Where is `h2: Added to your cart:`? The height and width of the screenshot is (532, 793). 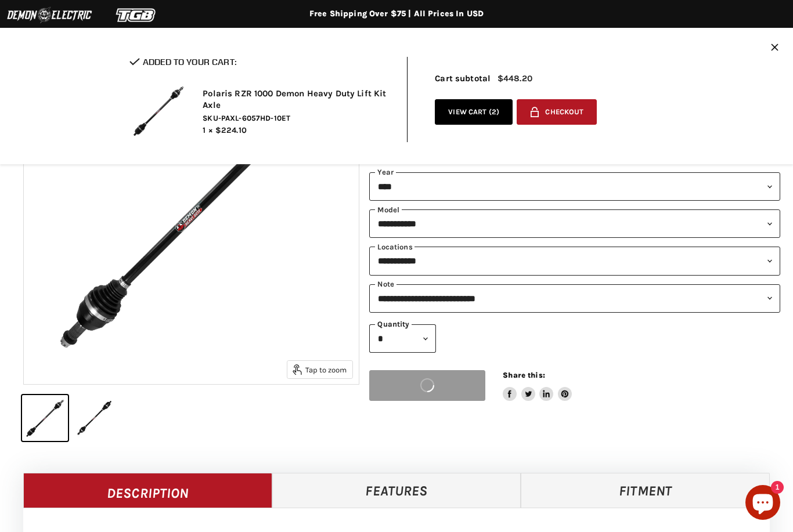 h2: Added to your cart: is located at coordinates (260, 62).